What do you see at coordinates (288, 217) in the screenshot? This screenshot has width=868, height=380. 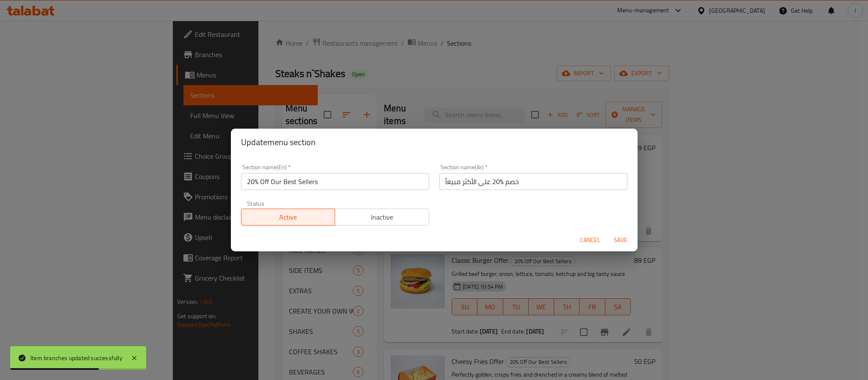 I see `span: Active` at bounding box center [288, 217].